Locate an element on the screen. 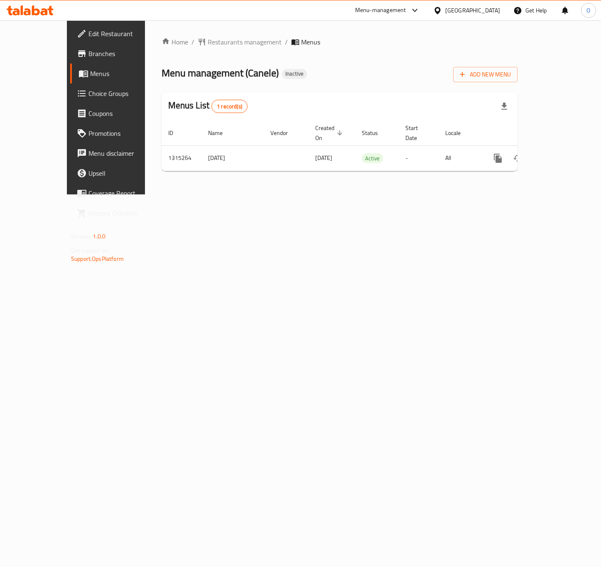 Image resolution: width=601 pixels, height=567 pixels. div: Menu-management is located at coordinates (380, 10).